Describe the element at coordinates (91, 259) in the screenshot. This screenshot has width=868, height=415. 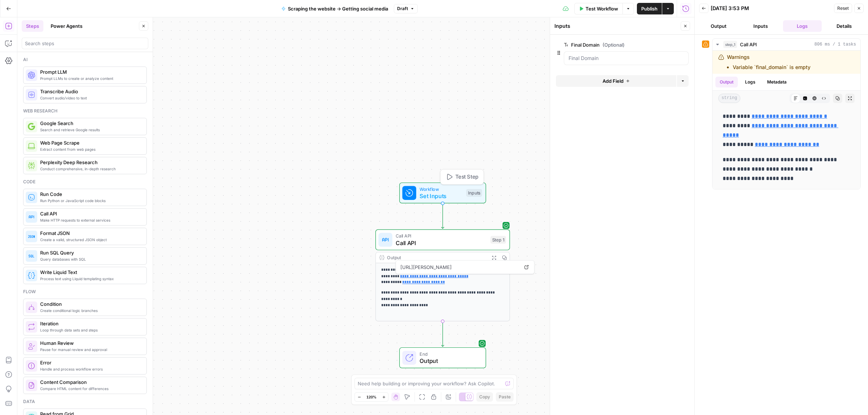
I see `span: Query databases with SQL` at that location.